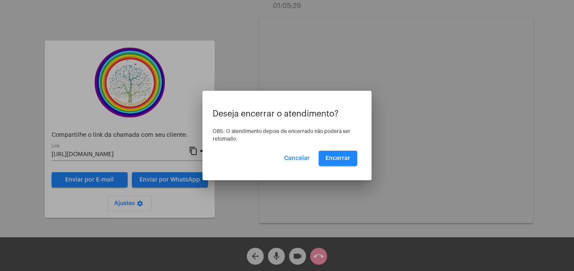 The width and height of the screenshot is (574, 271). Describe the element at coordinates (338, 159) in the screenshot. I see `button: Encerrar` at that location.